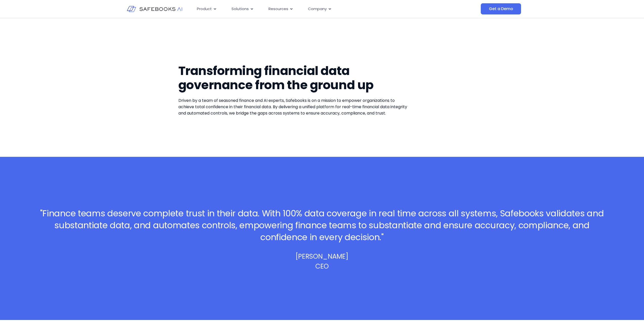 Image resolution: width=644 pixels, height=322 pixels. I want to click on h1: Transforming financial data governance from the ground up, so click(293, 78).